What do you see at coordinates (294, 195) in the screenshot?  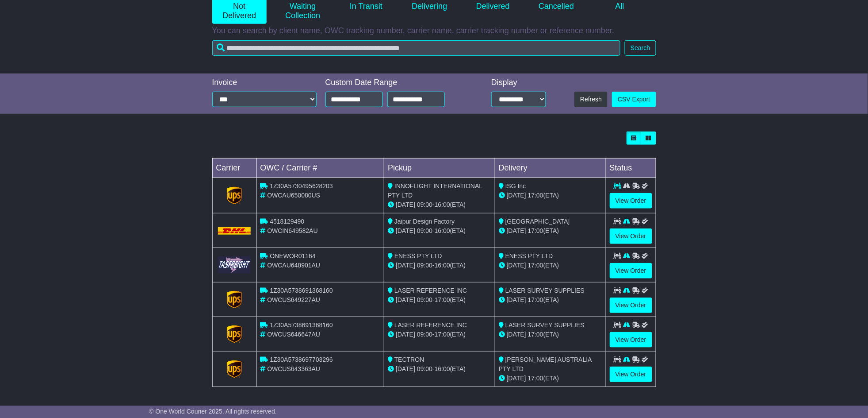 I see `span: OWCAU650080US` at bounding box center [294, 195].